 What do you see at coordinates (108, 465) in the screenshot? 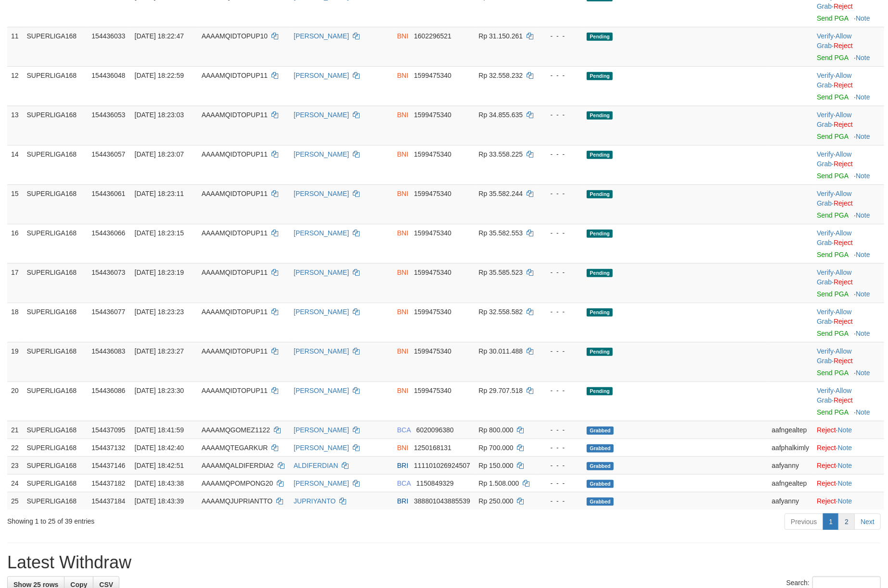
I see `span: 154437146` at bounding box center [108, 465].